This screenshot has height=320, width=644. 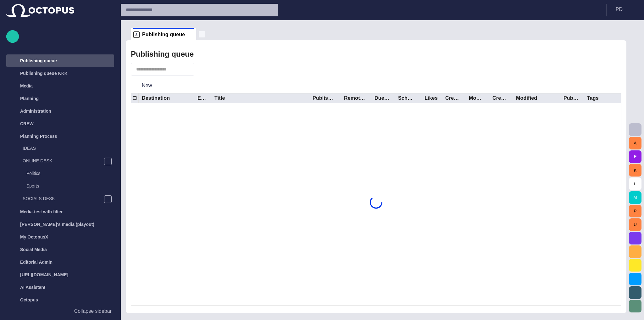 I want to click on p: ONLINE DESK, so click(x=63, y=161).